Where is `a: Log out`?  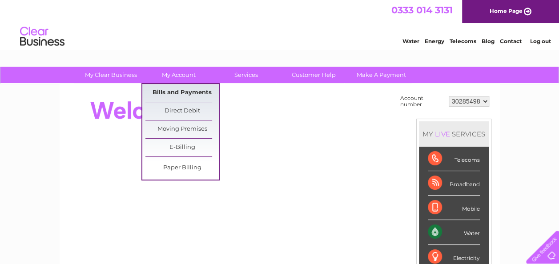
a: Log out is located at coordinates (540, 41).